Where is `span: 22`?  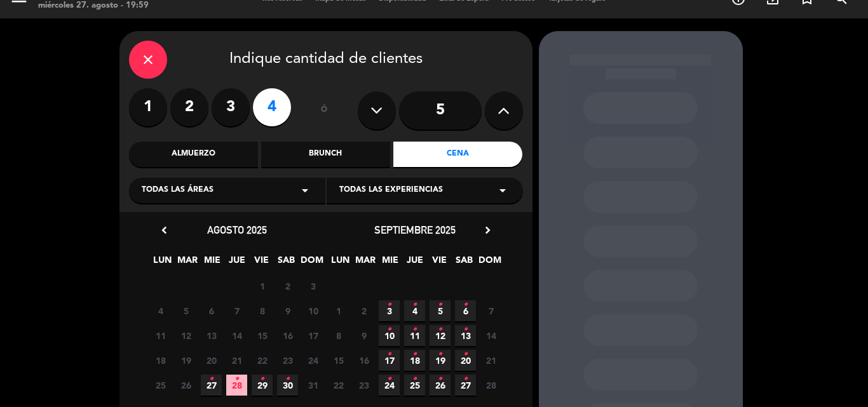
span: 22 is located at coordinates (262, 360).